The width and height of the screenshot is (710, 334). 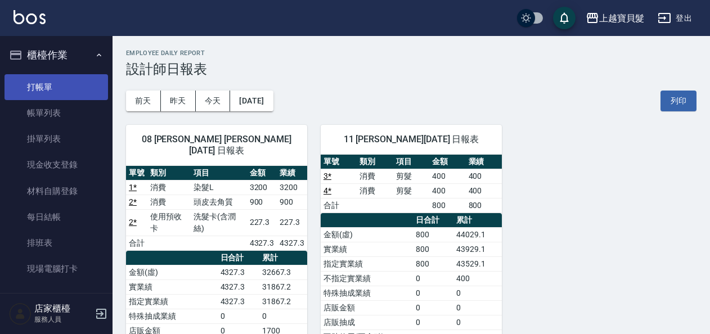 I want to click on td: 43929.1, so click(x=478, y=249).